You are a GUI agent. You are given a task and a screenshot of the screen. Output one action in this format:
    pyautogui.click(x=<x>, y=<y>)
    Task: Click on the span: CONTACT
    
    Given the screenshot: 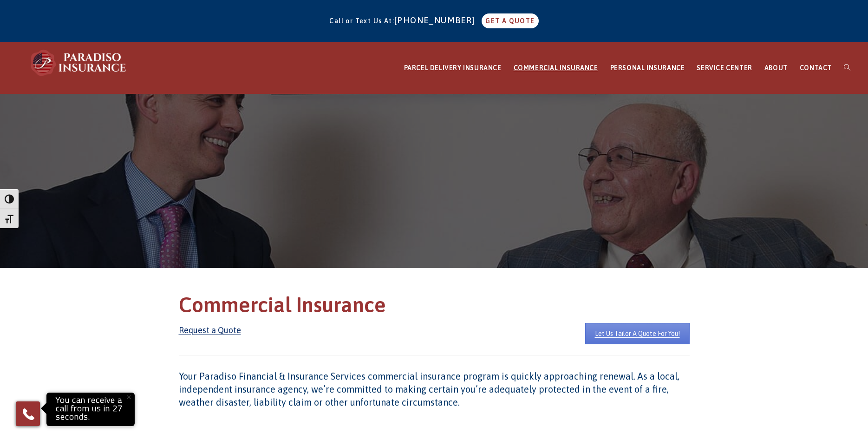 What is the action you would take?
    pyautogui.click(x=816, y=68)
    